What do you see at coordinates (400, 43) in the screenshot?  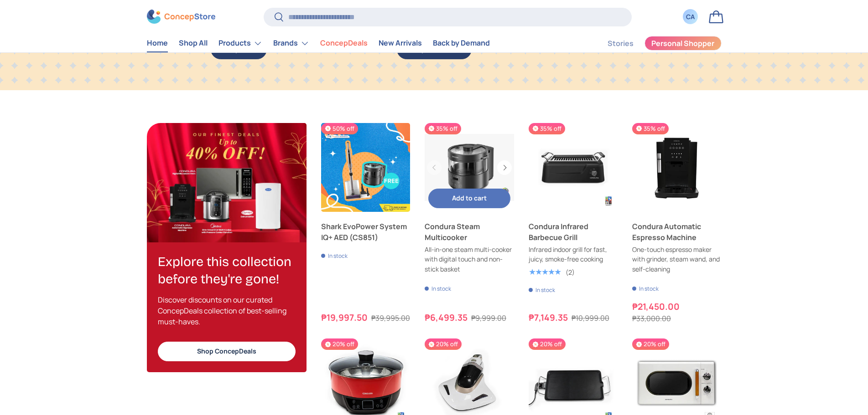 I see `a: New Arrivals` at bounding box center [400, 43].